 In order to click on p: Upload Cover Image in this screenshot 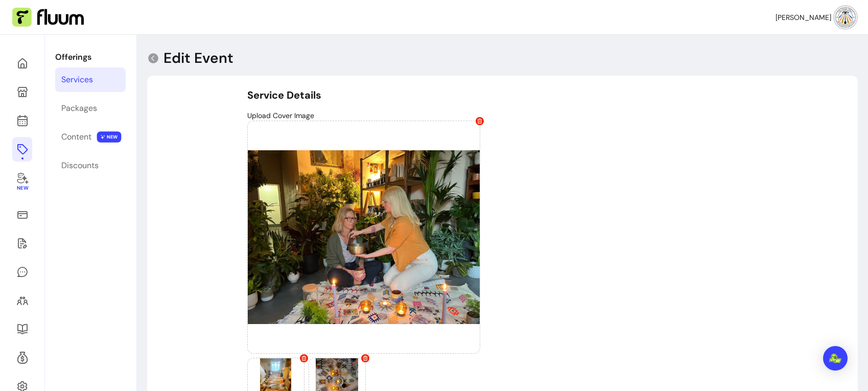, I will do `click(503, 115)`.